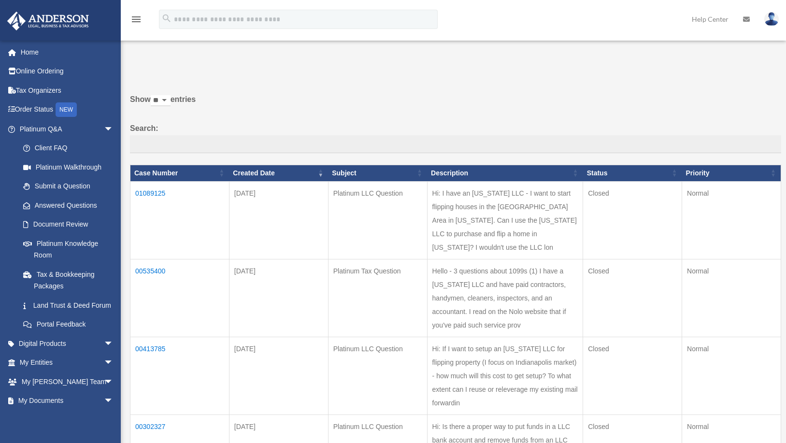  Describe the element at coordinates (68, 167) in the screenshot. I see `a: Platinum Walkthrough` at that location.